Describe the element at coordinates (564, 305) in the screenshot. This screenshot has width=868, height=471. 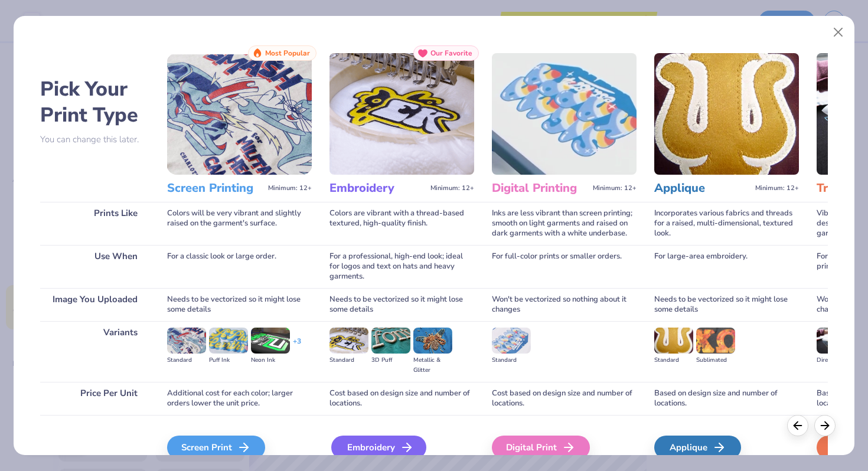
I see `div: Won't be vectorized so nothing about it changes` at that location.